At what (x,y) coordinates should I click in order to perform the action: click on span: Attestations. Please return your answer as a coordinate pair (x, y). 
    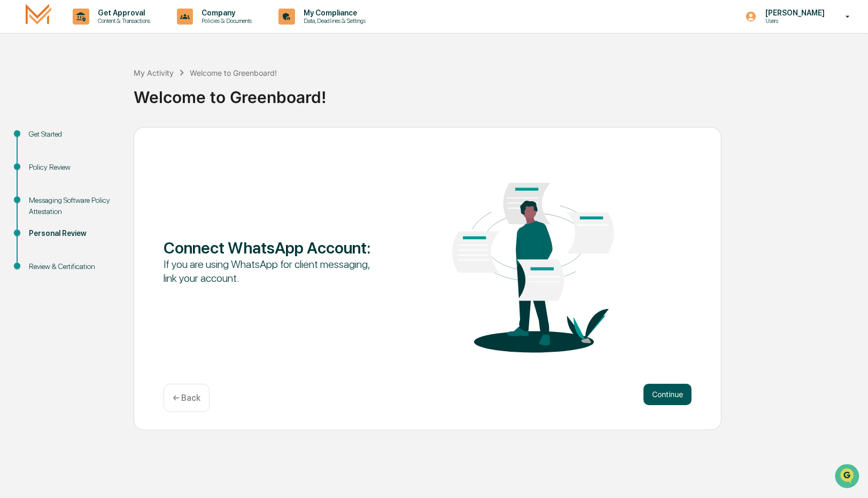
    Looking at the image, I should click on (110, 140).